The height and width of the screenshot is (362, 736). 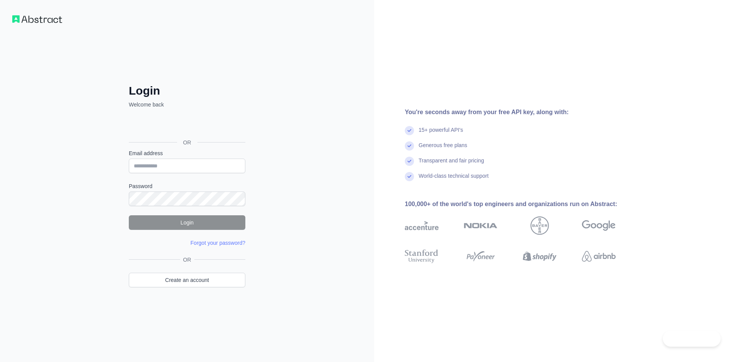 What do you see at coordinates (187, 91) in the screenshot?
I see `h2: Login` at bounding box center [187, 91].